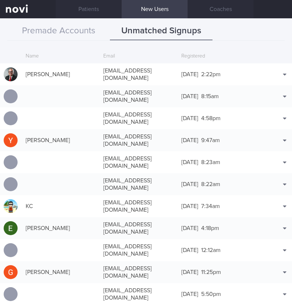 The height and width of the screenshot is (304, 292). I want to click on span: 5:50pm, so click(211, 294).